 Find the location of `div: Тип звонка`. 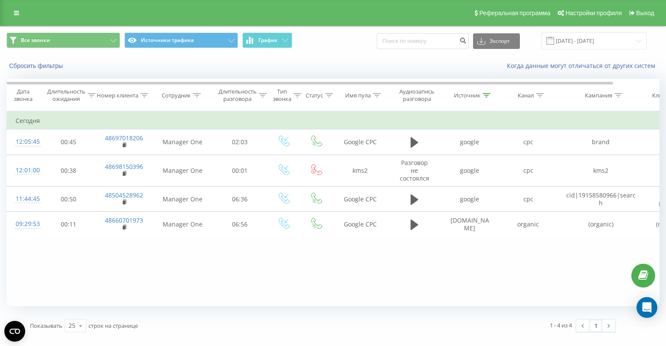

div: Тип звонка is located at coordinates (282, 95).